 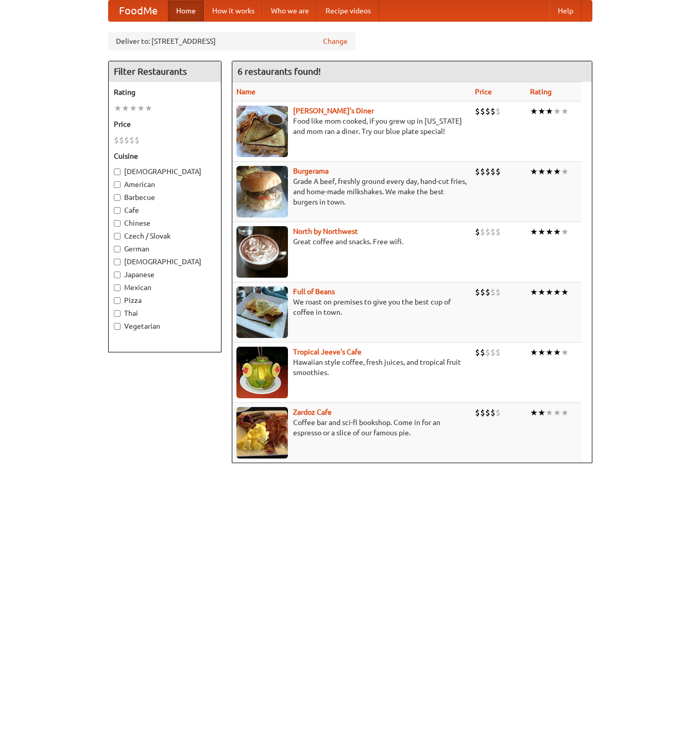 What do you see at coordinates (138, 11) in the screenshot?
I see `a: FoodMe` at bounding box center [138, 11].